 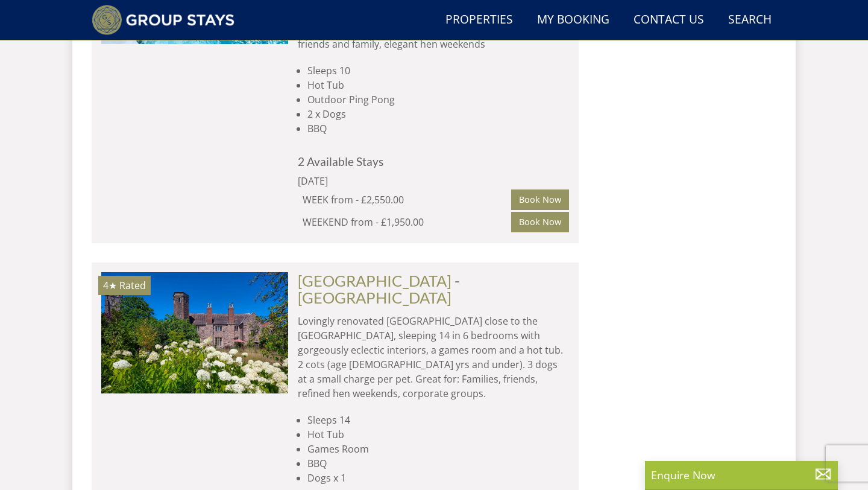 What do you see at coordinates (750, 20) in the screenshot?
I see `a: Search` at bounding box center [750, 20].